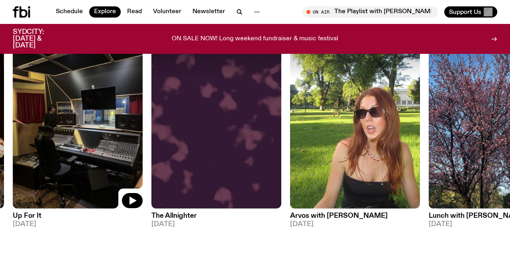  Describe the element at coordinates (69, 12) in the screenshot. I see `a: Schedule` at that location.